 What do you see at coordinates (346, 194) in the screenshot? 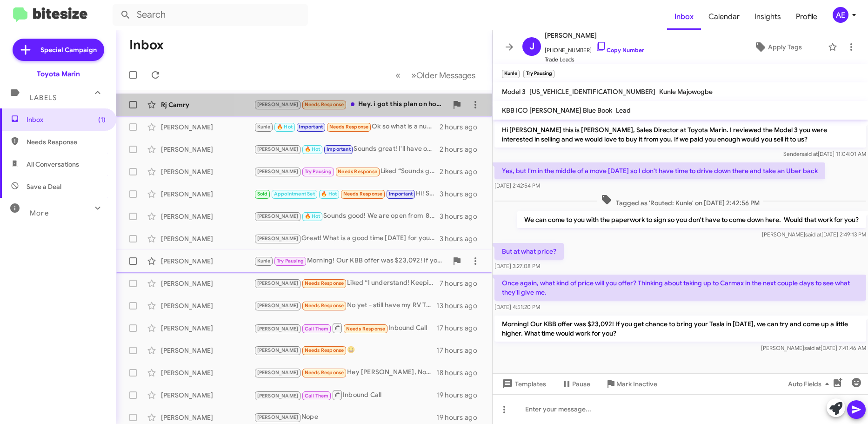
I see `div: Hi! Sounds good 👍` at bounding box center [346, 194].